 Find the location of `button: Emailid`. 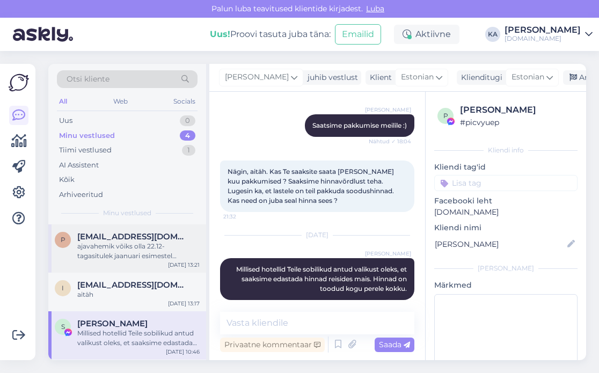

button: Emailid is located at coordinates (358, 34).